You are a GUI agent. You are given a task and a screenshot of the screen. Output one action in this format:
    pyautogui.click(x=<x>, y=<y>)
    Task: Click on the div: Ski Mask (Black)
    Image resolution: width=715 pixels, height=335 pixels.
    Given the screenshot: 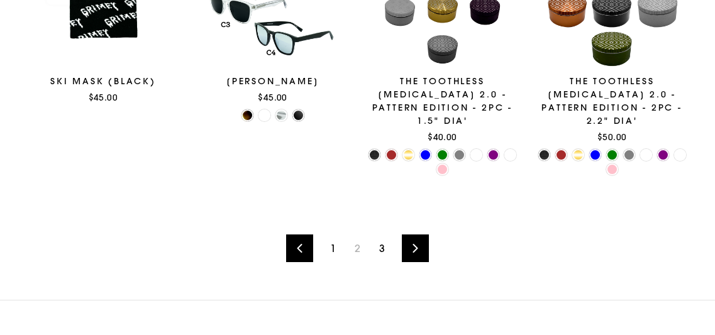 What is the action you would take?
    pyautogui.click(x=103, y=81)
    